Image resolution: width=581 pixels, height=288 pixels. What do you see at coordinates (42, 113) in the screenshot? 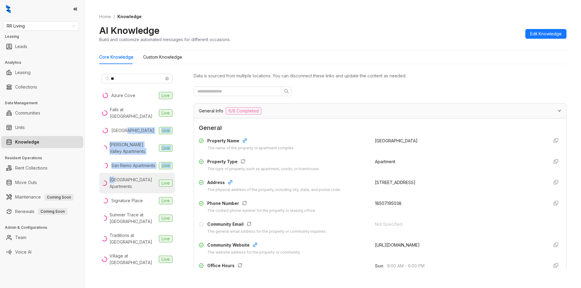
I see `li: Communities` at bounding box center [42, 113].